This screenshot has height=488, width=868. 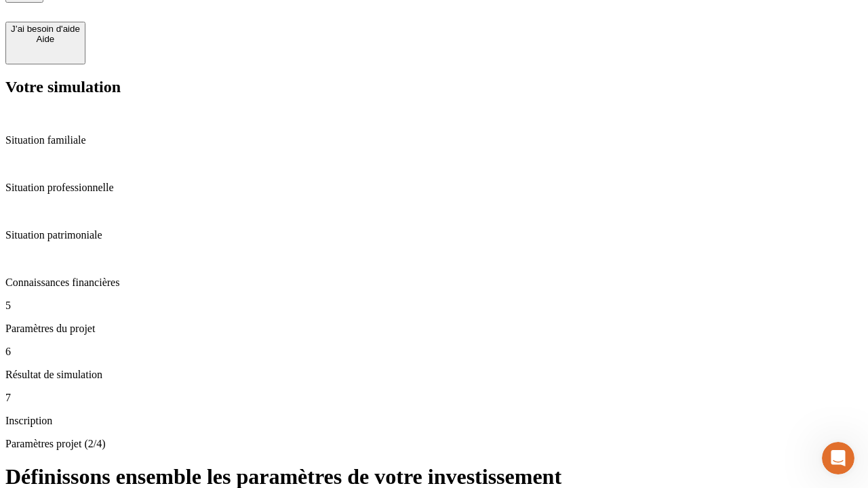 I want to click on p: Situation professionnelle, so click(x=434, y=188).